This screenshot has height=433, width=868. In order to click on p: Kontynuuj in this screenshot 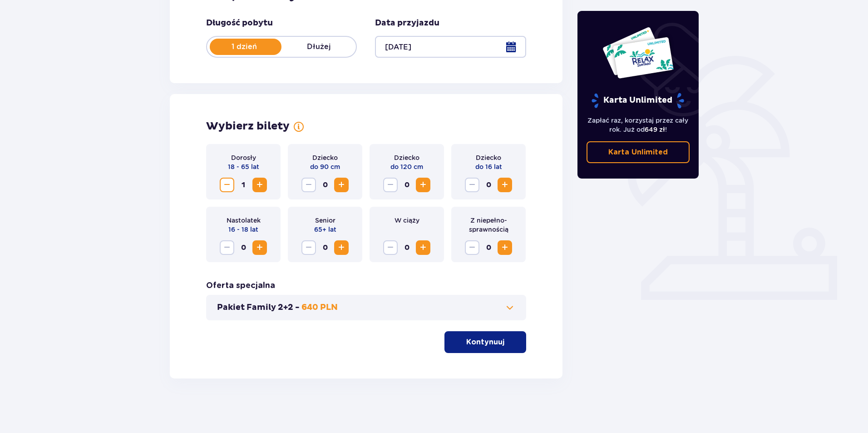, I will do `click(485, 342)`.